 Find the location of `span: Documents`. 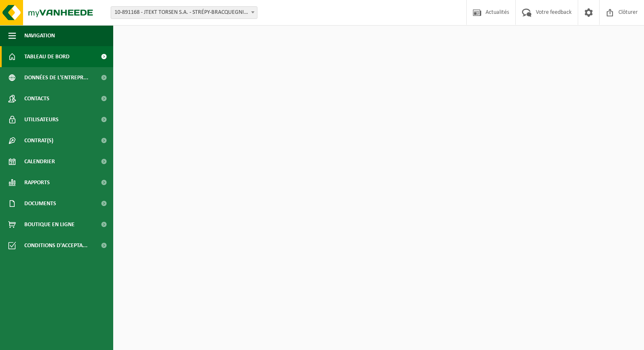

span: Documents is located at coordinates (40, 204).